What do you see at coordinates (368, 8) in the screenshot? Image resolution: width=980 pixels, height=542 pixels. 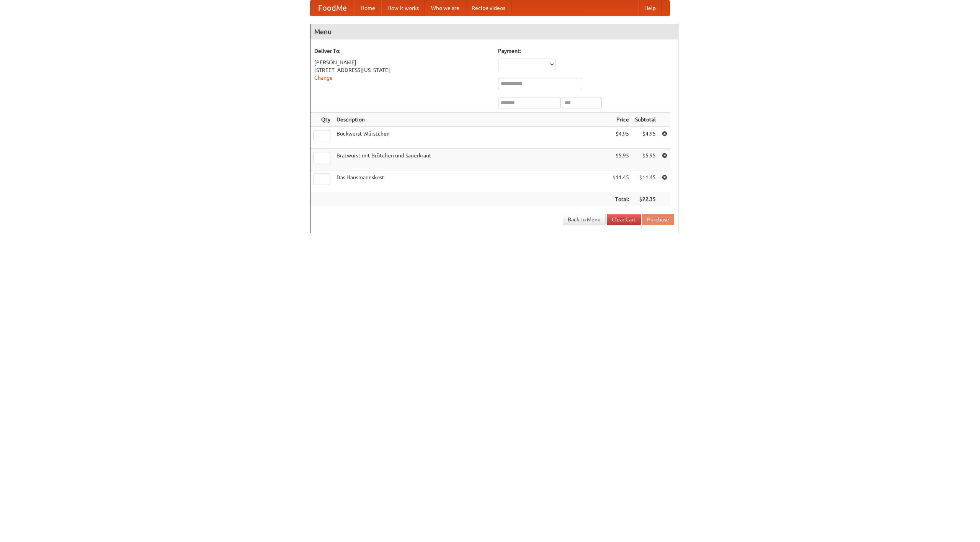 I see `a: Home` at bounding box center [368, 8].